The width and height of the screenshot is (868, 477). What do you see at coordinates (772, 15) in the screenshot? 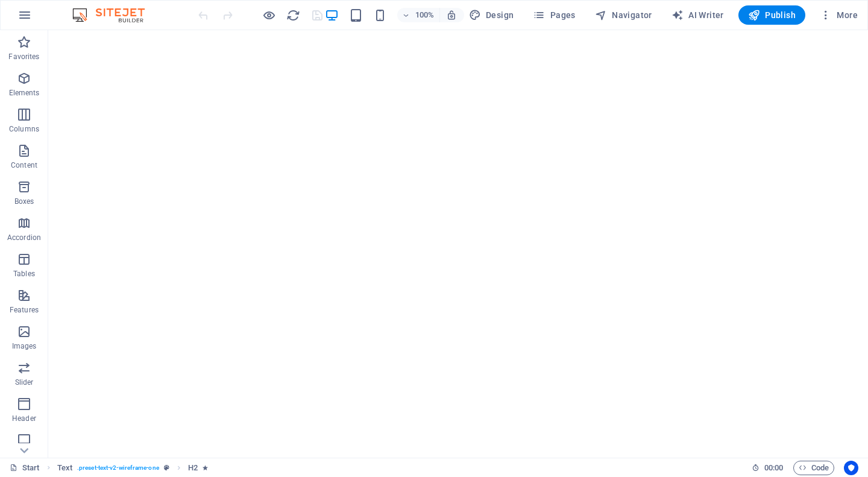
I see `span: Publish` at bounding box center [772, 15].